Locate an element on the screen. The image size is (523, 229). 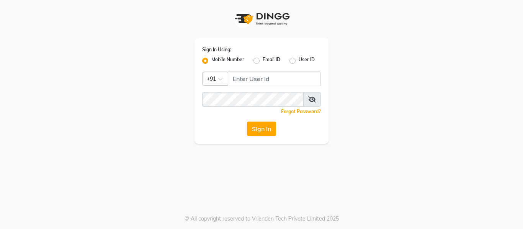
button: Sign In is located at coordinates (261, 129).